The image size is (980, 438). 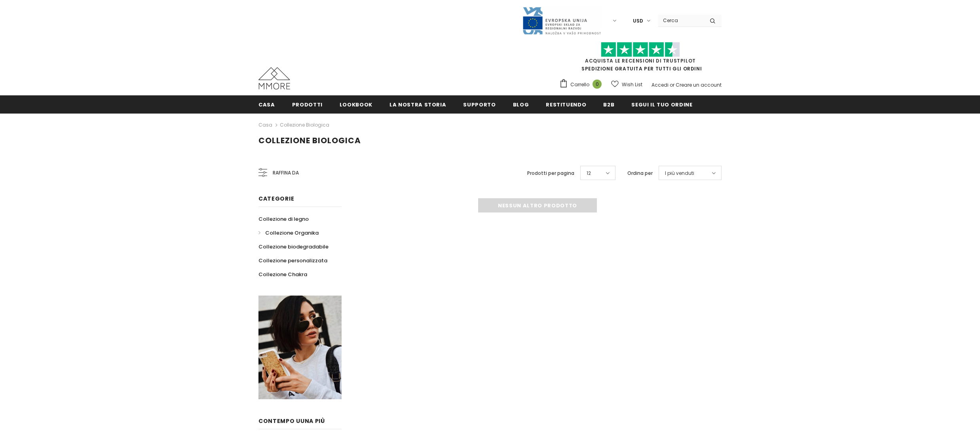 I want to click on a: Blog, so click(x=520, y=104).